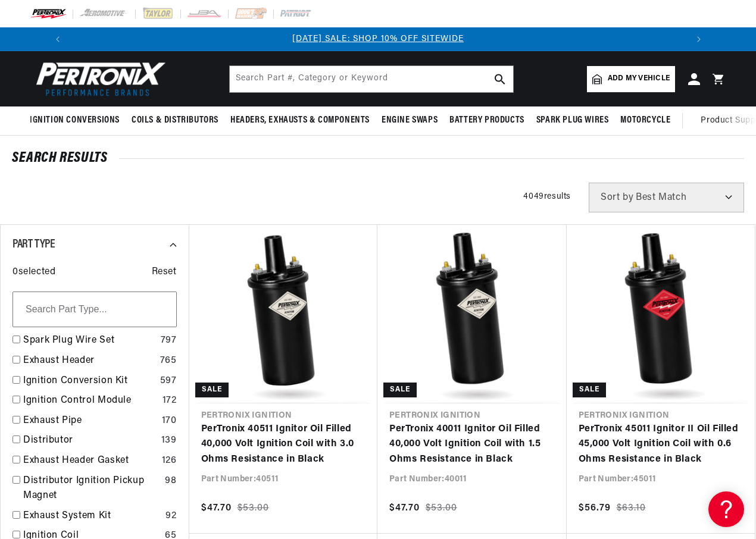 The width and height of the screenshot is (756, 539). I want to click on span: Spark Plug Wires, so click(573, 120).